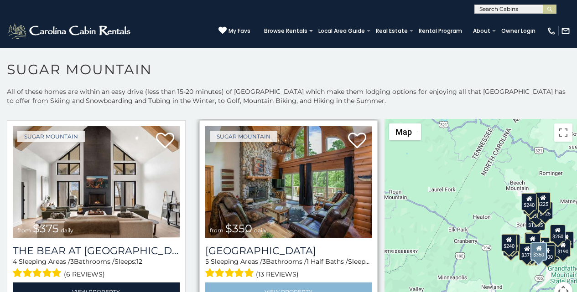 Image resolution: width=577 pixels, height=292 pixels. What do you see at coordinates (481, 31) in the screenshot?
I see `a: About` at bounding box center [481, 31].